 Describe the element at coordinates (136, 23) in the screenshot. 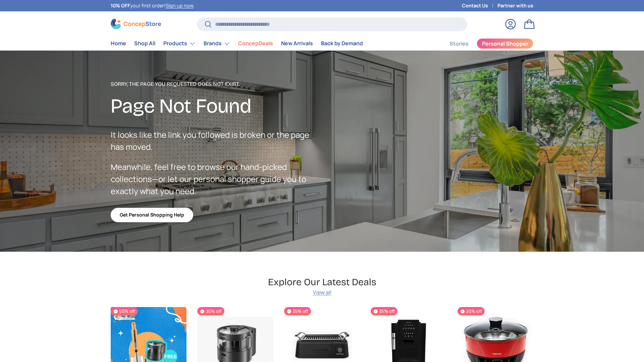

I see `img: ConcepStore` at that location.